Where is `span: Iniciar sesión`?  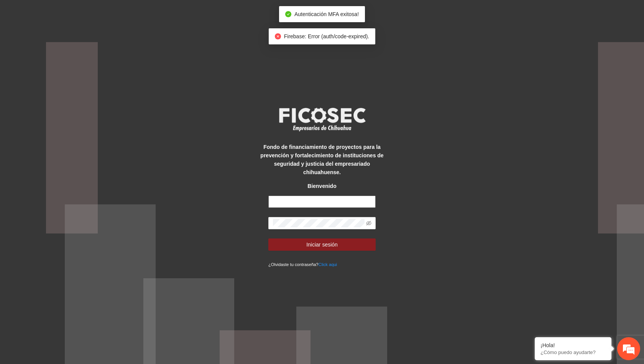
span: Iniciar sesión is located at coordinates (322, 245).